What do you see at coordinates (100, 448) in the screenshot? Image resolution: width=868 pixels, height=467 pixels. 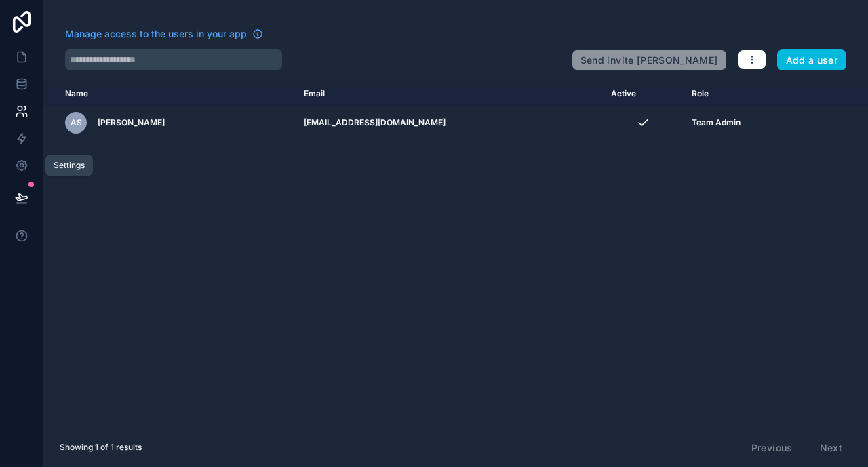 I see `span: Showing 1 of 1 results` at bounding box center [100, 448].